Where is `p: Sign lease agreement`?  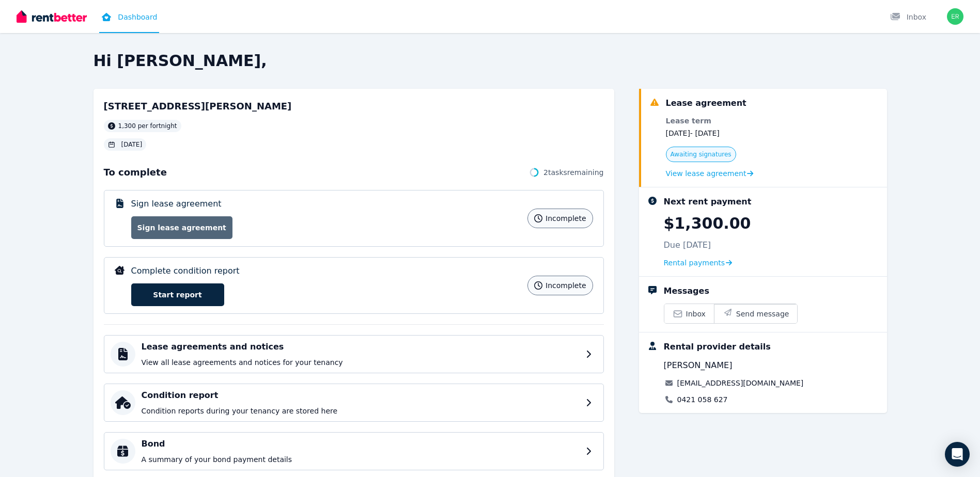 p: Sign lease agreement is located at coordinates (176, 204).